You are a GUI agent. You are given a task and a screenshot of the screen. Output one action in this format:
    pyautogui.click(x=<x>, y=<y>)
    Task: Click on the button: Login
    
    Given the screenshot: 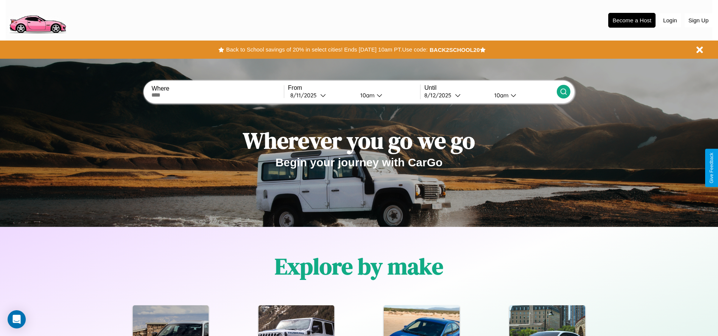 What is the action you would take?
    pyautogui.click(x=670, y=20)
    